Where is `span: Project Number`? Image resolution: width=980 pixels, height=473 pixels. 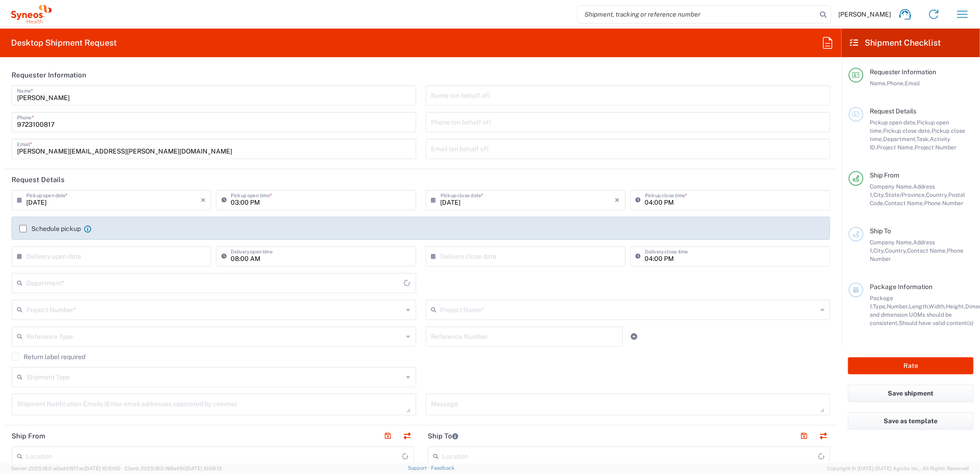
span: Project Number is located at coordinates (936, 148).